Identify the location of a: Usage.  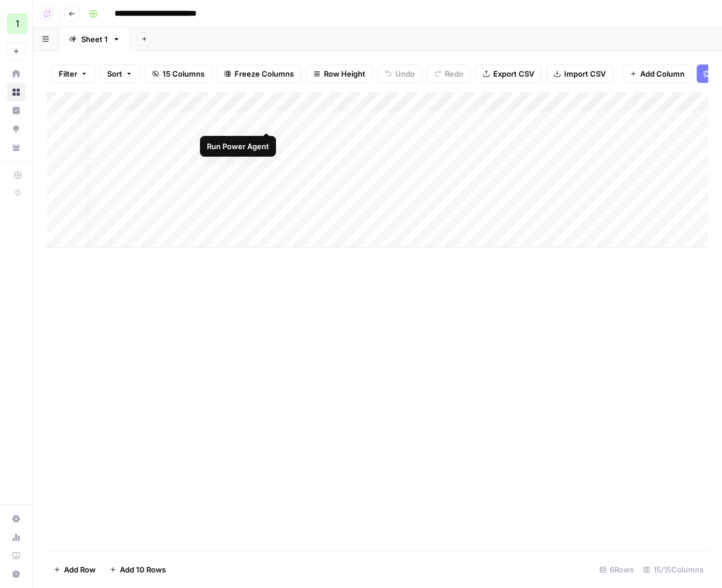
(16, 538).